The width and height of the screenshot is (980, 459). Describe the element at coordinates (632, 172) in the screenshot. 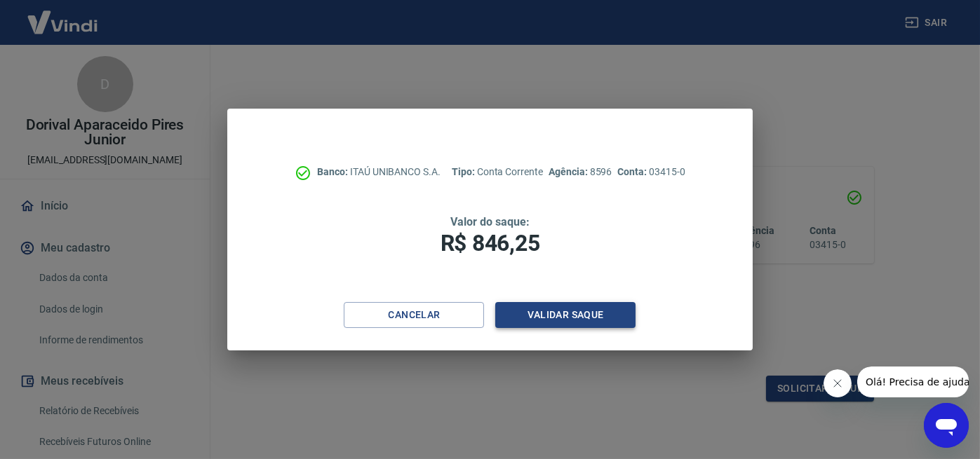

I see `span: Conta:` at that location.